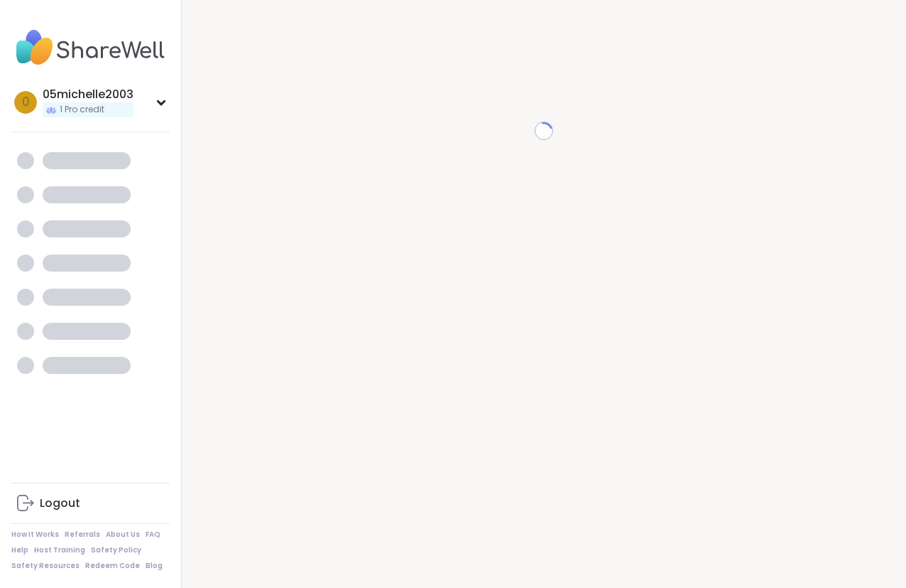 This screenshot has width=906, height=588. What do you see at coordinates (83, 534) in the screenshot?
I see `a: Referrals` at bounding box center [83, 534].